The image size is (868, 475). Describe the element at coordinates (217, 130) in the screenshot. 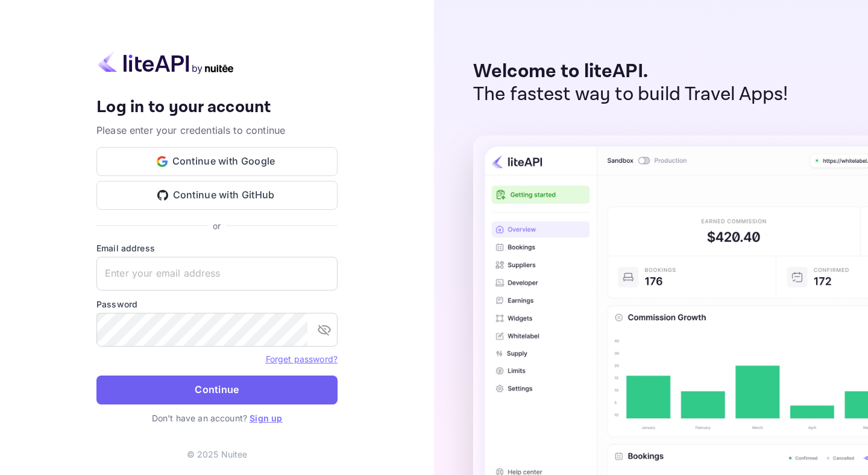

I see `p: Please enter your credentials to continue` at that location.